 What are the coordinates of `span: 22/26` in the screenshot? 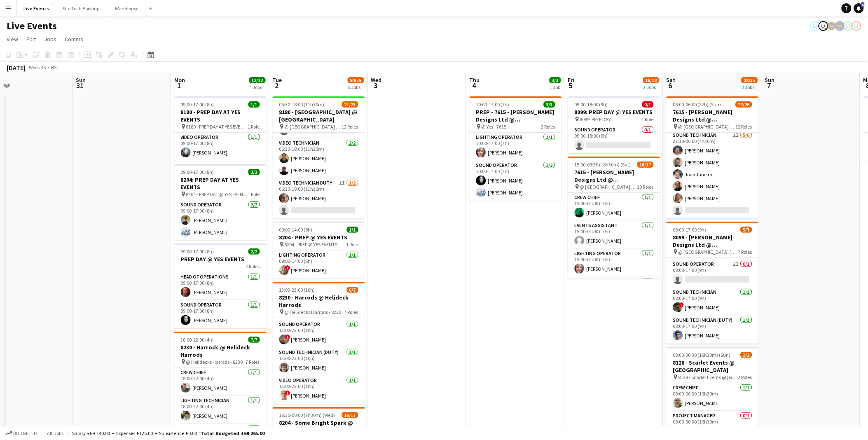 It's located at (744, 104).